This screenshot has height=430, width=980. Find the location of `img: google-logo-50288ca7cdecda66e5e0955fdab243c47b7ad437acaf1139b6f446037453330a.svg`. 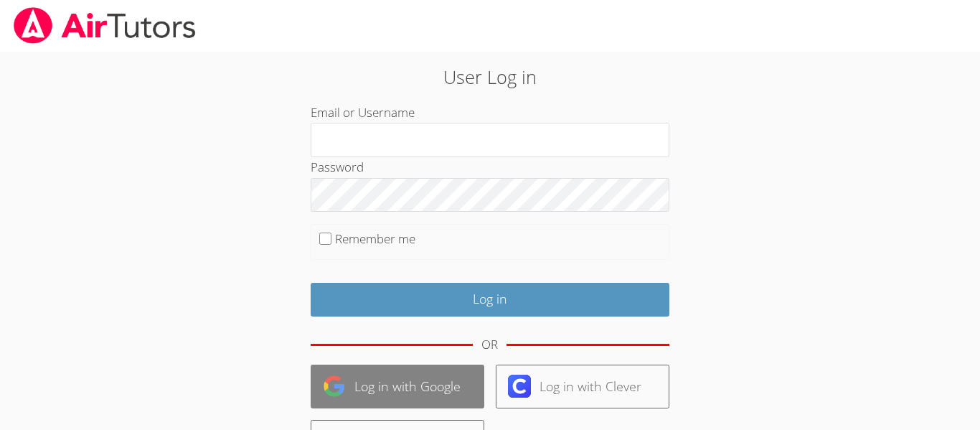

img: google-logo-50288ca7cdecda66e5e0955fdab243c47b7ad437acaf1139b6f446037453330a.svg is located at coordinates (334, 386).